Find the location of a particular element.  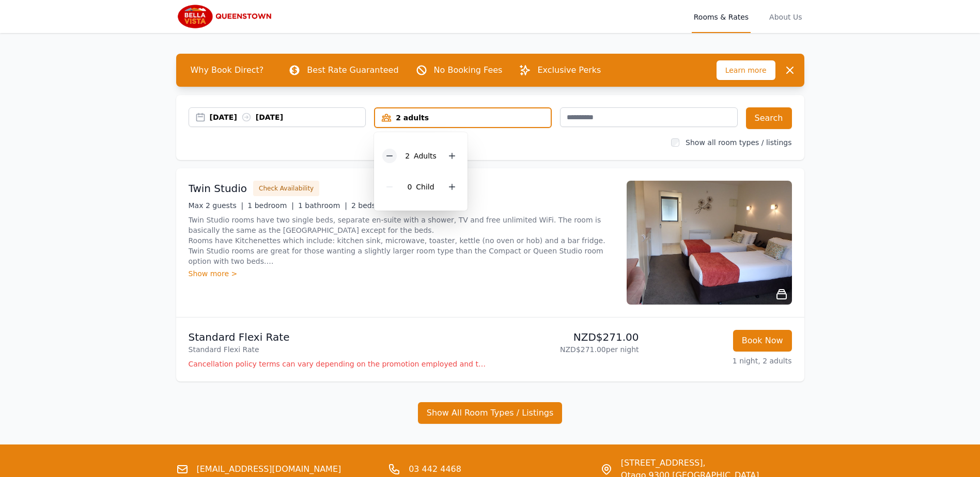

label: Show all room types / listings is located at coordinates (739, 142).